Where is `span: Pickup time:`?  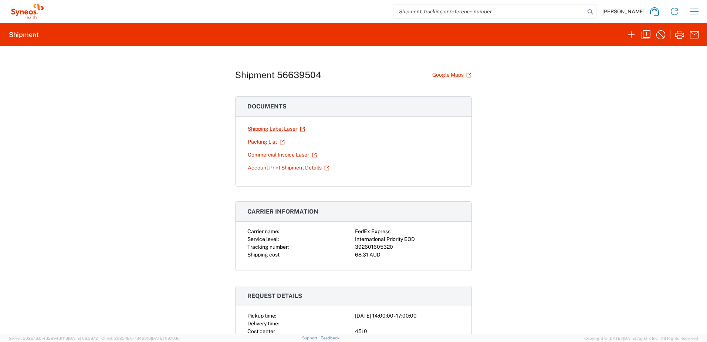 span: Pickup time: is located at coordinates (262, 315).